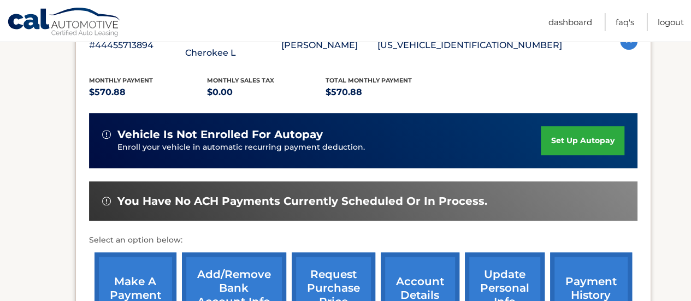 This screenshot has height=301, width=691. I want to click on span: vehicle is not enrolled for autopay, so click(220, 134).